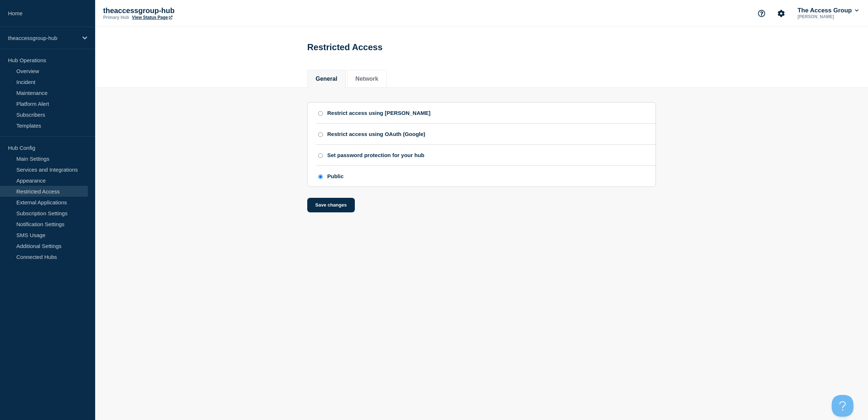 The width and height of the screenshot is (868, 420). What do you see at coordinates (367, 79) in the screenshot?
I see `button: Network` at bounding box center [367, 79].